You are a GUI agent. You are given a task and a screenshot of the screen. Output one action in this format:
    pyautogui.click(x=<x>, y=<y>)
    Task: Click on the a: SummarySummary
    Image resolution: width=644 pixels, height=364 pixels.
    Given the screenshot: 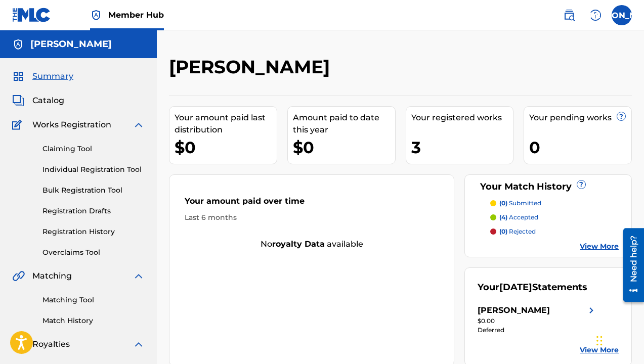 What is the action you would take?
    pyautogui.click(x=42, y=76)
    